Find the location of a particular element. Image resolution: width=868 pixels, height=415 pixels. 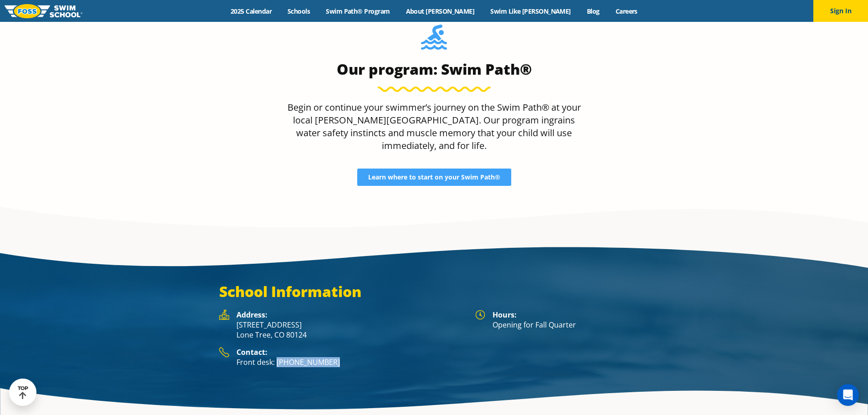

img: Foss Location Contact is located at coordinates (224, 352).